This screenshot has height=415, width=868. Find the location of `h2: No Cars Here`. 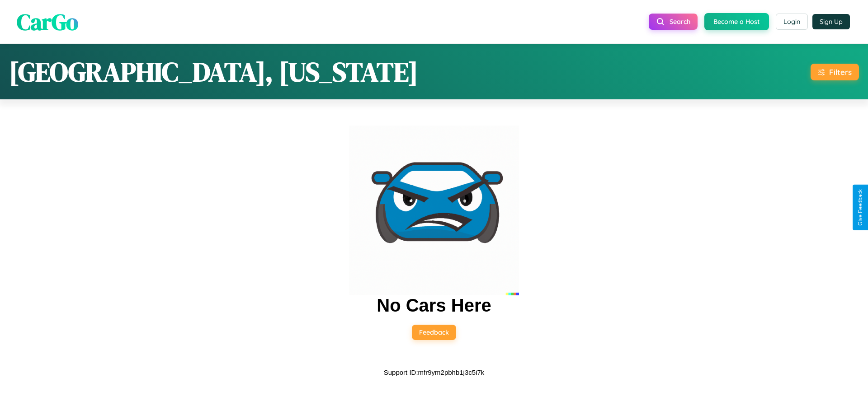

h2: No Cars Here is located at coordinates (434, 305).